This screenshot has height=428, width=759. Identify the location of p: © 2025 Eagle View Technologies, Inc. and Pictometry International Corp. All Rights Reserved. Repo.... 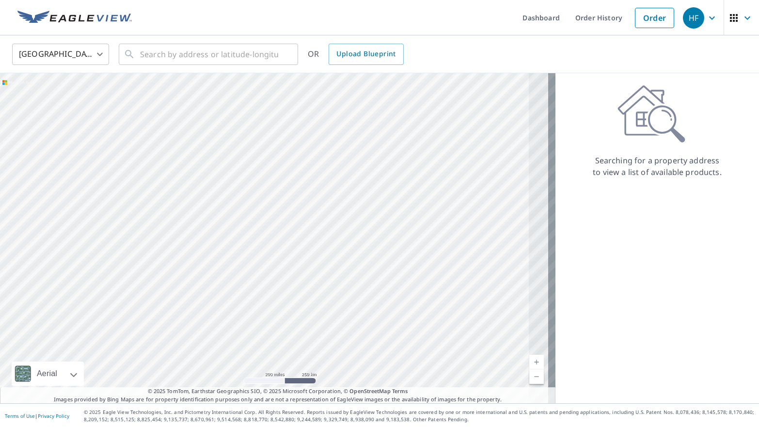
(419, 416).